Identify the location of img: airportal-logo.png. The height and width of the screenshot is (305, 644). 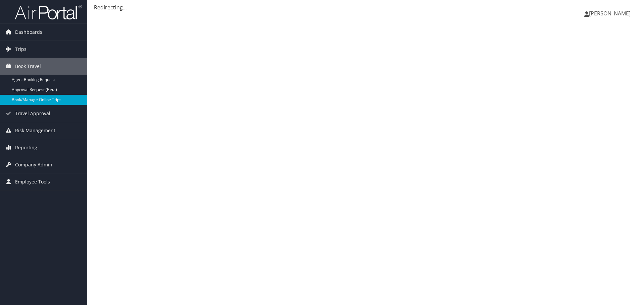
(48, 12).